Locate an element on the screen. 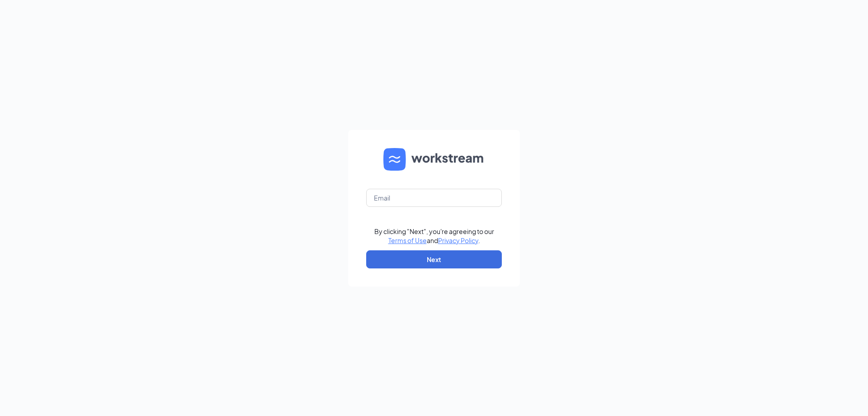 The width and height of the screenshot is (868, 416). a: Terms of Use is located at coordinates (408, 240).